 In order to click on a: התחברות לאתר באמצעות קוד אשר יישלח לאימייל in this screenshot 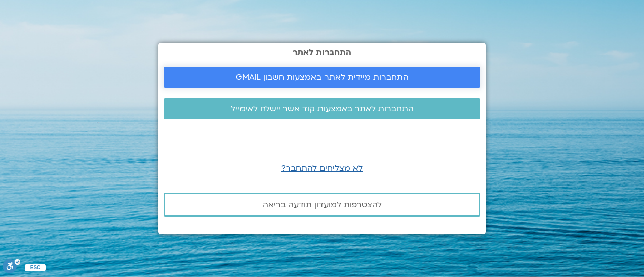, I will do `click(322, 109)`.